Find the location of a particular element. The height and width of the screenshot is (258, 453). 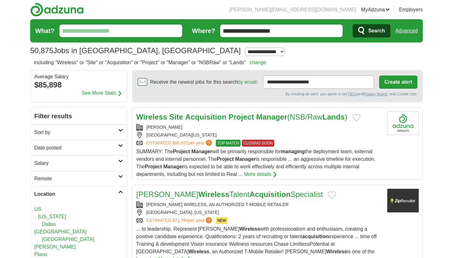

a: by email is located at coordinates (247, 82).